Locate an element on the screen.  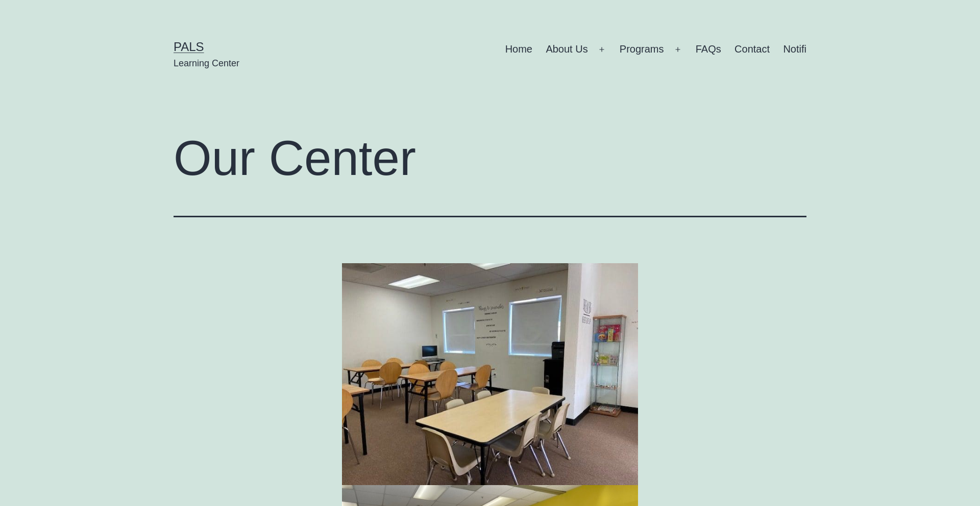
a: Notifi is located at coordinates (794, 49).